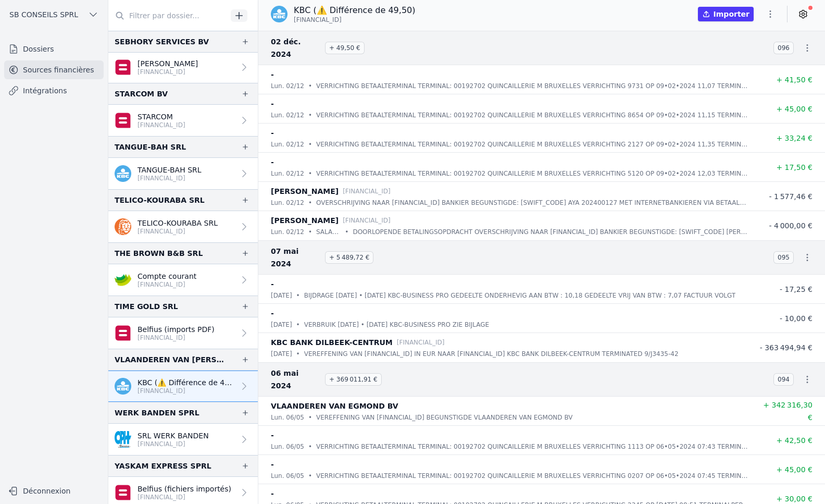 This screenshot has width=825, height=504. What do you see at coordinates (123, 226) in the screenshot?
I see `img: ing.png` at bounding box center [123, 226].